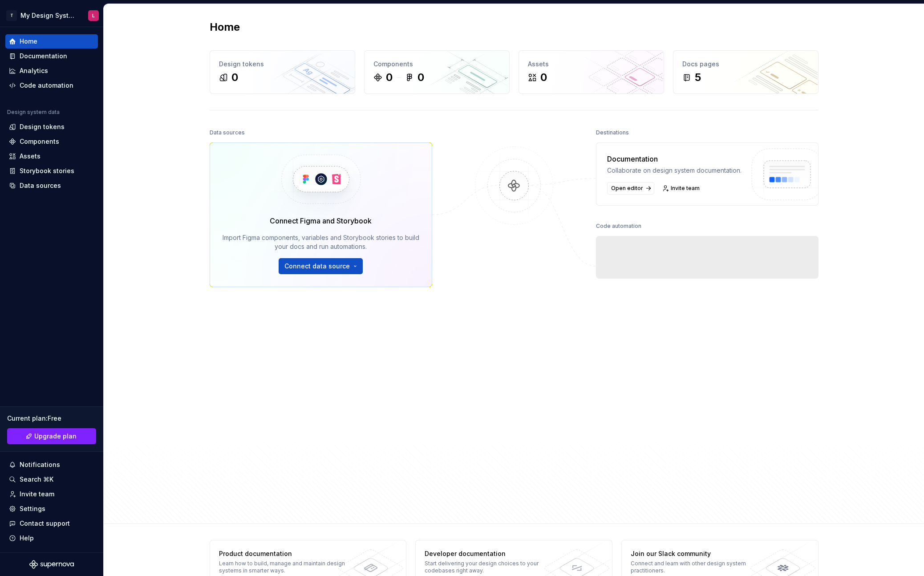 The width and height of the screenshot is (924, 576). I want to click on div: Home, so click(28, 41).